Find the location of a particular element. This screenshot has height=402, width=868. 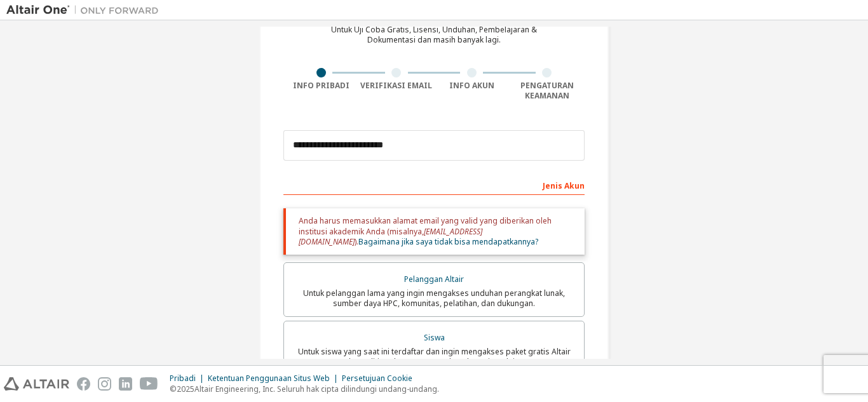

font: Untuk Uji Coba Gratis, Lisensi, Unduhan, Pembelajaran & is located at coordinates (434, 29).